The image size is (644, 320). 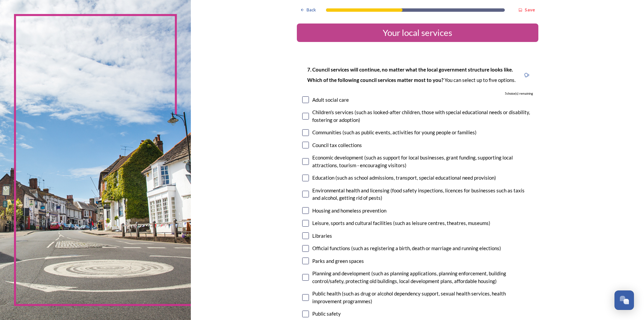 What do you see at coordinates (395, 133) in the screenshot?
I see `div: Communities (such as public events, activities for young people or families)` at bounding box center [395, 133].